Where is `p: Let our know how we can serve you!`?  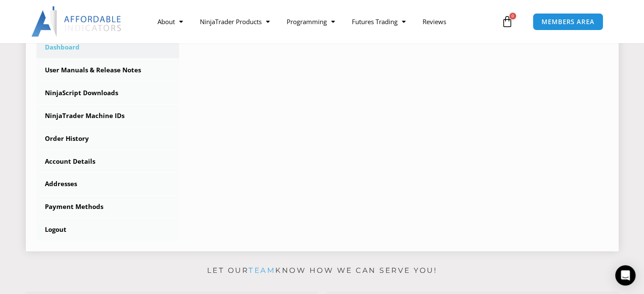
p: Let our know how we can serve you! is located at coordinates (322, 271).